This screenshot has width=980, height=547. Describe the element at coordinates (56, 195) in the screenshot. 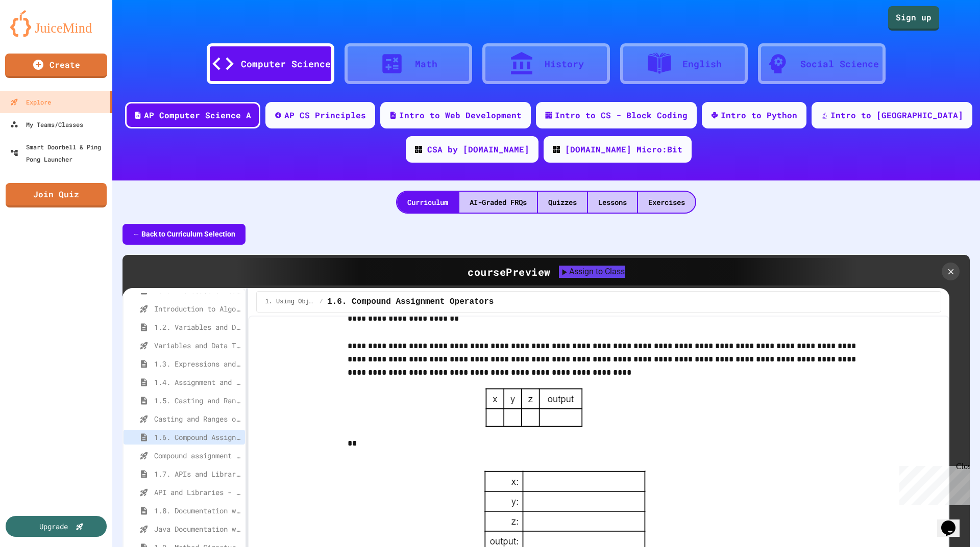

I see `a: Join Quiz` at that location.